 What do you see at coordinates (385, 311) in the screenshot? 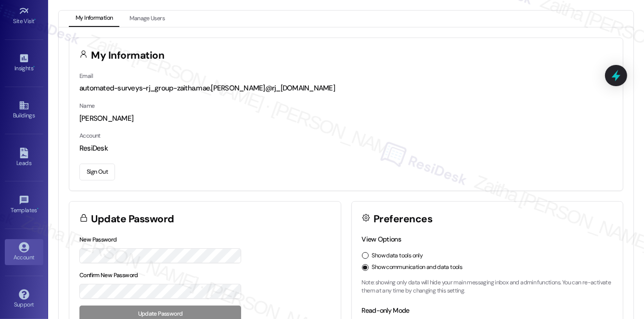
I see `label: Read-only Mode` at bounding box center [385, 311].